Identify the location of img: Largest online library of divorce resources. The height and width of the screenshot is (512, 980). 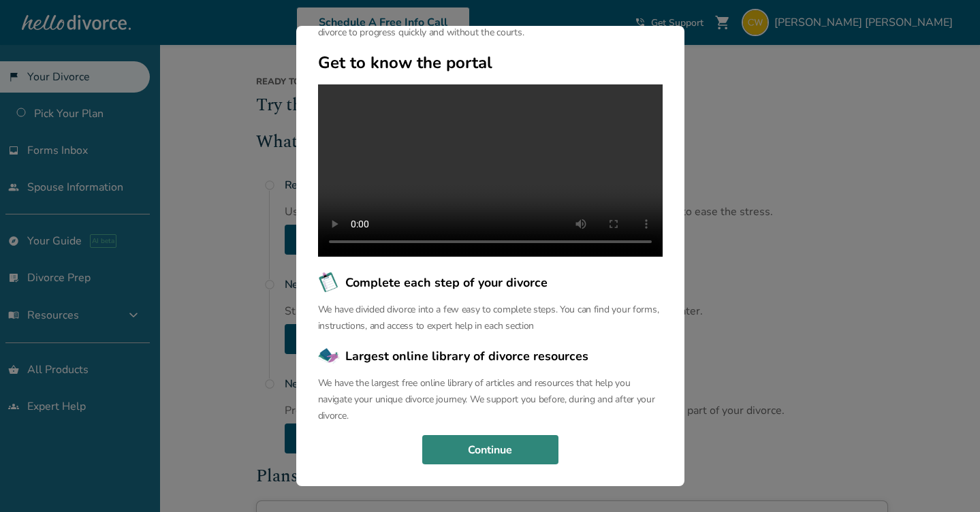
(329, 357).